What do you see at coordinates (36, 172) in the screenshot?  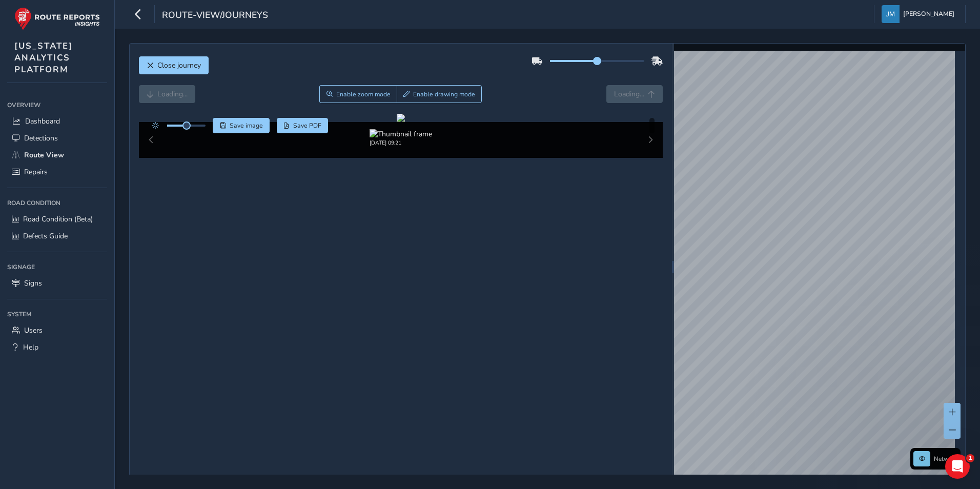 I see `span: Repairs` at bounding box center [36, 172].